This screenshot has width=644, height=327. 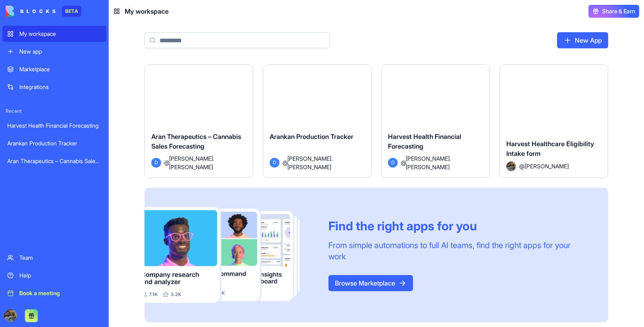 I want to click on img: Frame_181_egmpey.png, so click(x=230, y=255).